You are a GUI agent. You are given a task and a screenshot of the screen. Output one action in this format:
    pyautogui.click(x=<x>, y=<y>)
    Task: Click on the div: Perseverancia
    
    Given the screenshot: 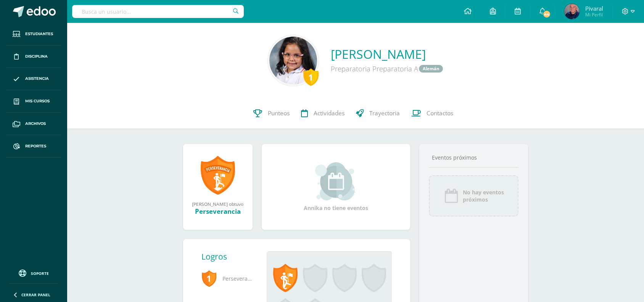 What is the action you would take?
    pyautogui.click(x=218, y=211)
    